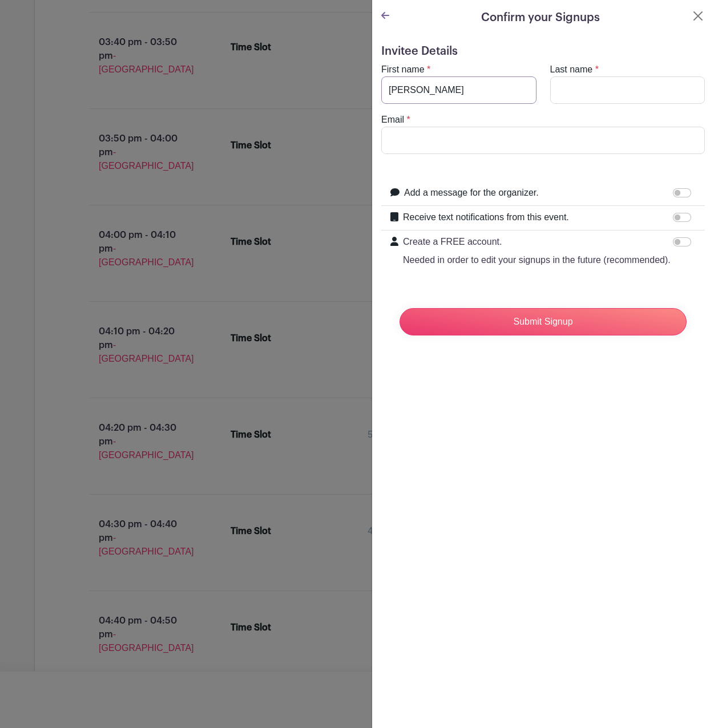 This screenshot has height=728, width=714. I want to click on label: Receive text notifications from this event., so click(485, 217).